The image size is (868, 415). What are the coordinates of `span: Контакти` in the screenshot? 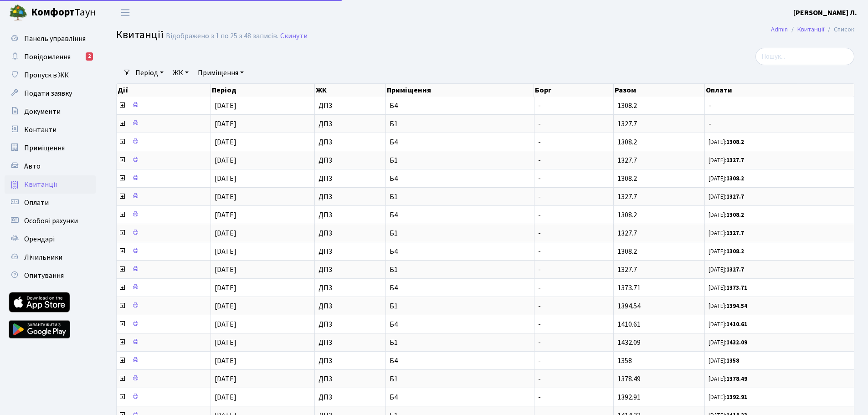 It's located at (40, 130).